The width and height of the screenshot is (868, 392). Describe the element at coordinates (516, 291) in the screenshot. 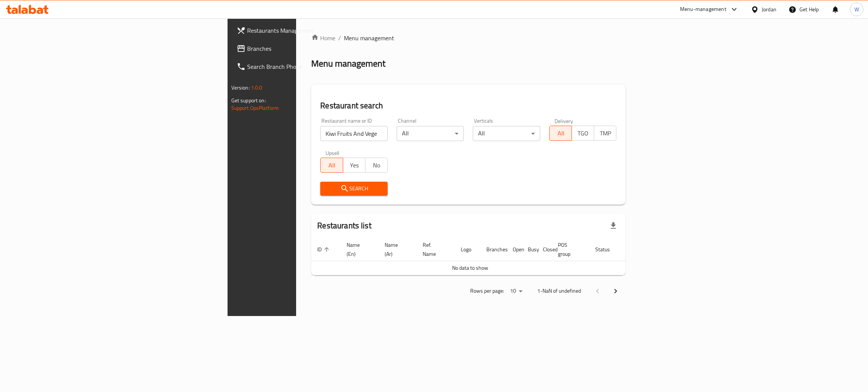

I see `div: Rows per page:` at that location.